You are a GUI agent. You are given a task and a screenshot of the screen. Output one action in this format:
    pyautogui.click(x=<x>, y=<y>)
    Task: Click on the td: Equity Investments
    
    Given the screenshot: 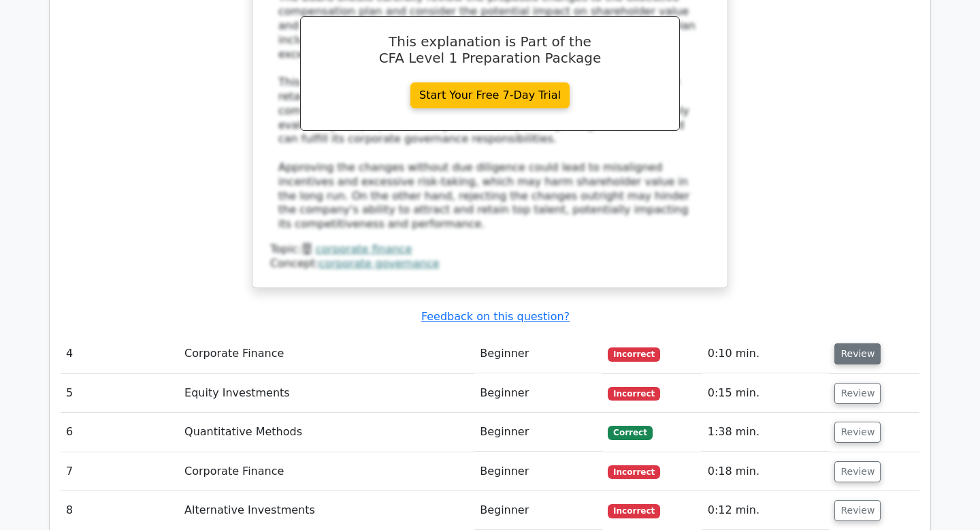 What is the action you would take?
    pyautogui.click(x=327, y=392)
    